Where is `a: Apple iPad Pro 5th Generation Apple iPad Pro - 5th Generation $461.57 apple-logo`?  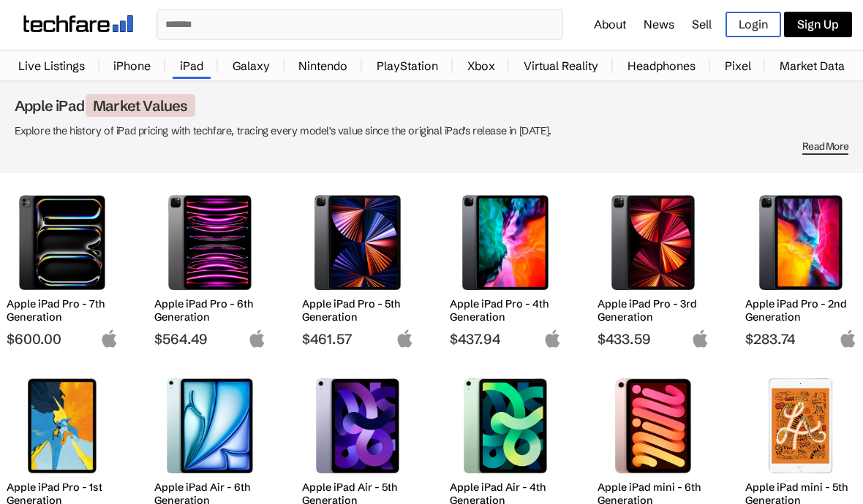 a: Apple iPad Pro 5th Generation Apple iPad Pro - 5th Generation $461.57 apple-logo is located at coordinates (358, 268).